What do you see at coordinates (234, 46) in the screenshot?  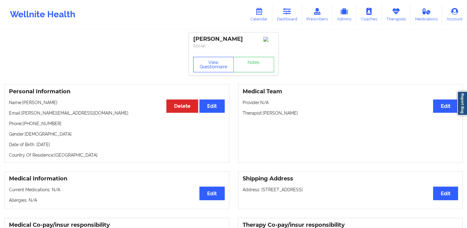 I see `p: Social` at bounding box center [234, 46].